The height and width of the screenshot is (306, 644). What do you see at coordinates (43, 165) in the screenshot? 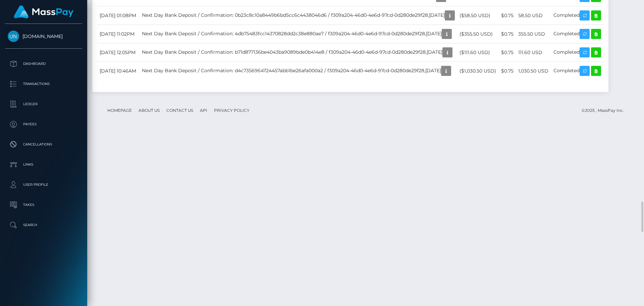
I see `p: Links` at bounding box center [43, 165].